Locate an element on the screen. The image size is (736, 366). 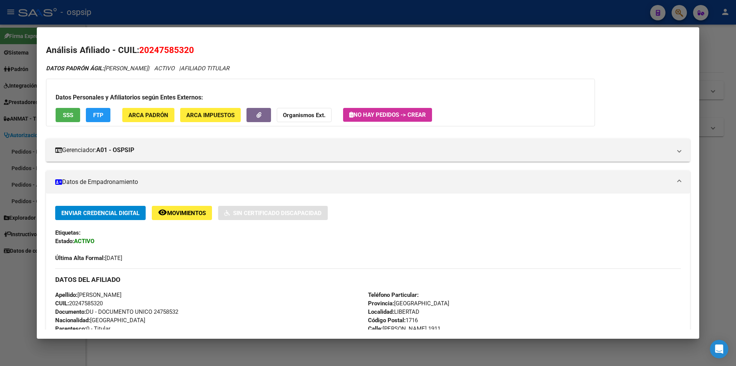
strong: DATOS PADRÓN ÁGIL: is located at coordinates (75, 68).